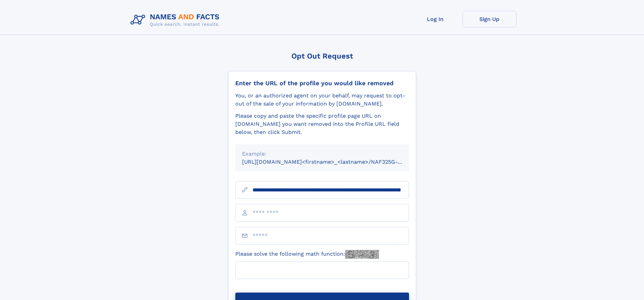 Image resolution: width=644 pixels, height=300 pixels. Describe the element at coordinates (322, 100) in the screenshot. I see `div: You, or an authorized agent on your behalf, may request to opt-out of the sale of your informatio...` at that location.